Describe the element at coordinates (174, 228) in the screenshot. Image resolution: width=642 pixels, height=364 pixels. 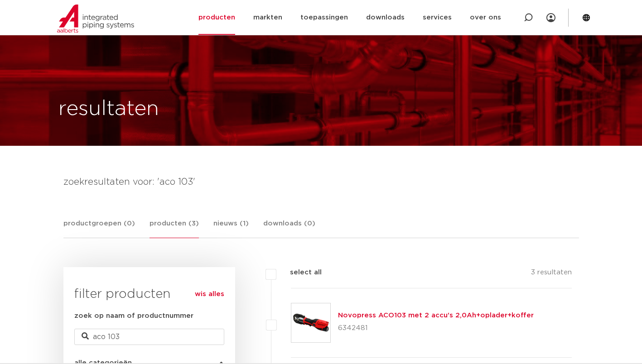
I see `a: producten (3)` at that location.